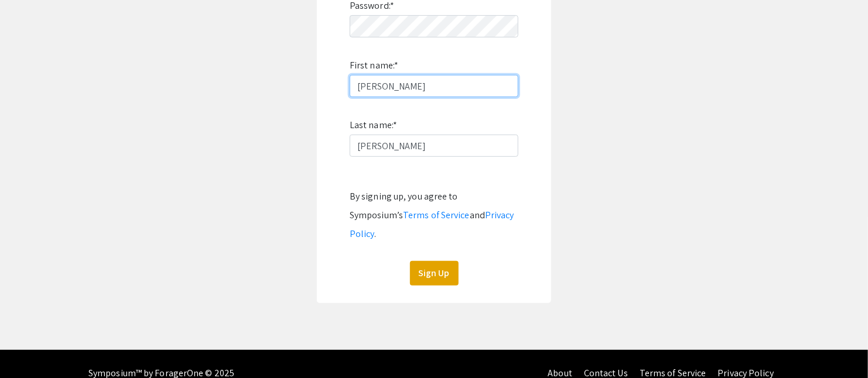 The width and height of the screenshot is (868, 378). What do you see at coordinates (374, 66) in the screenshot?
I see `label: First name:` at bounding box center [374, 66].